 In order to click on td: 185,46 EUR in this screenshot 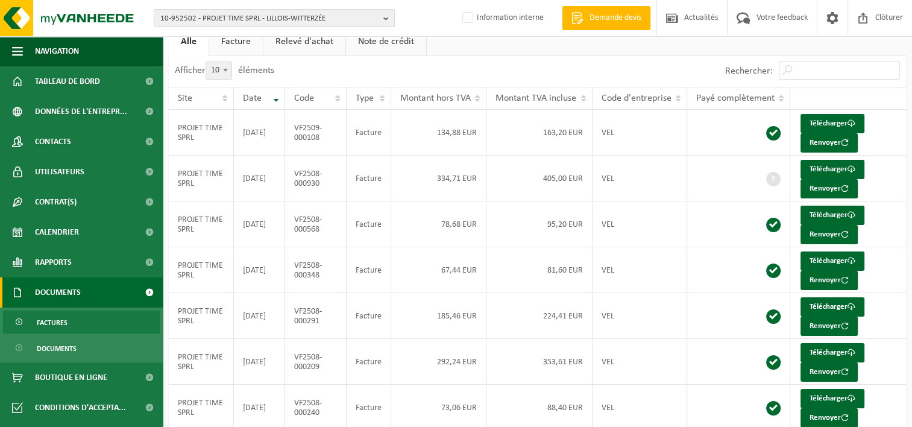, I will do `click(439, 316)`.